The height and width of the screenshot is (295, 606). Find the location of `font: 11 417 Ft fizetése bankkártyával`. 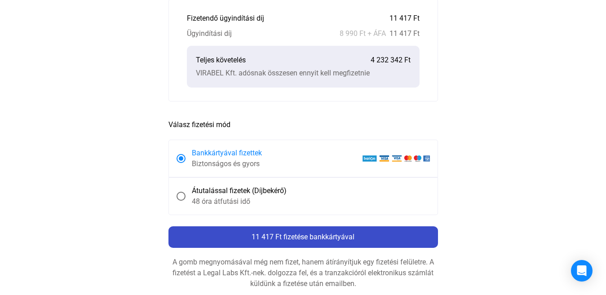

font: 11 417 Ft fizetése bankkártyával is located at coordinates (303, 237).